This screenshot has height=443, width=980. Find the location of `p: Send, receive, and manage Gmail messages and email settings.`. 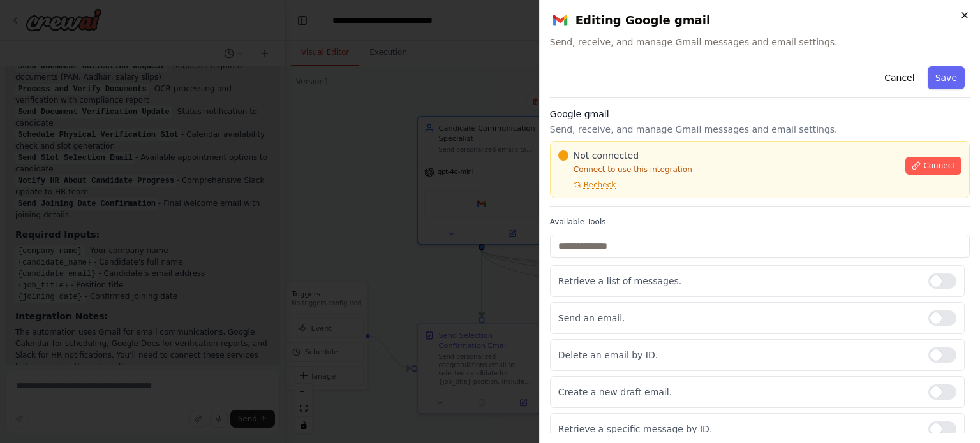

p: Send, receive, and manage Gmail messages and email settings. is located at coordinates (760, 130).